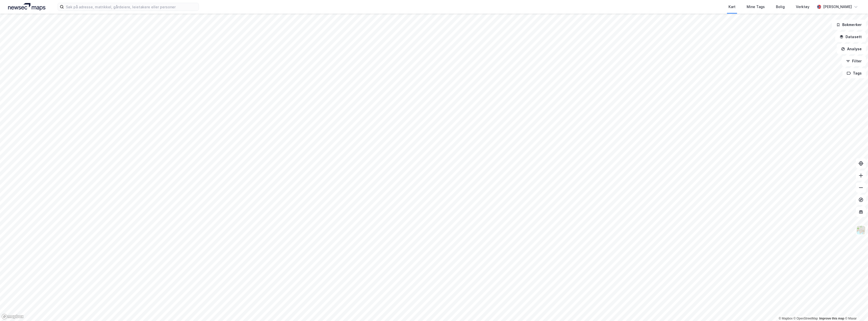 This screenshot has height=321, width=868. I want to click on div: Kart, so click(732, 7).